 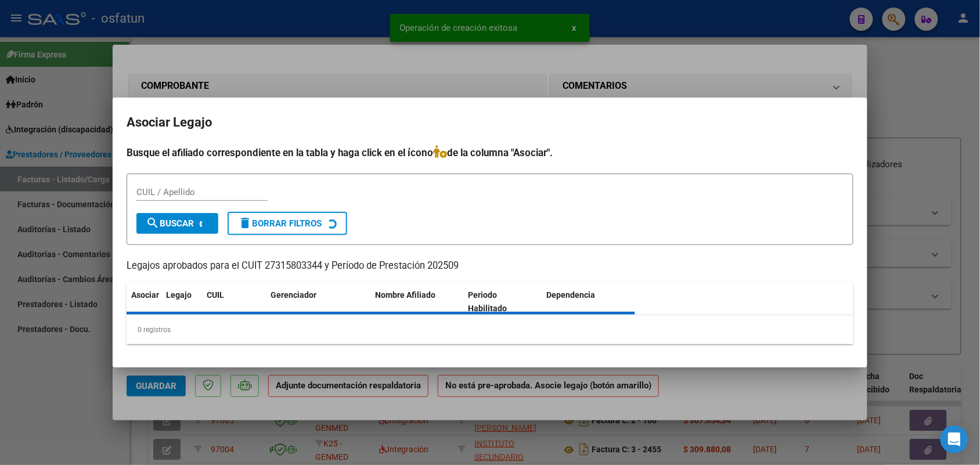 I want to click on mat-icon: delete, so click(x=245, y=223).